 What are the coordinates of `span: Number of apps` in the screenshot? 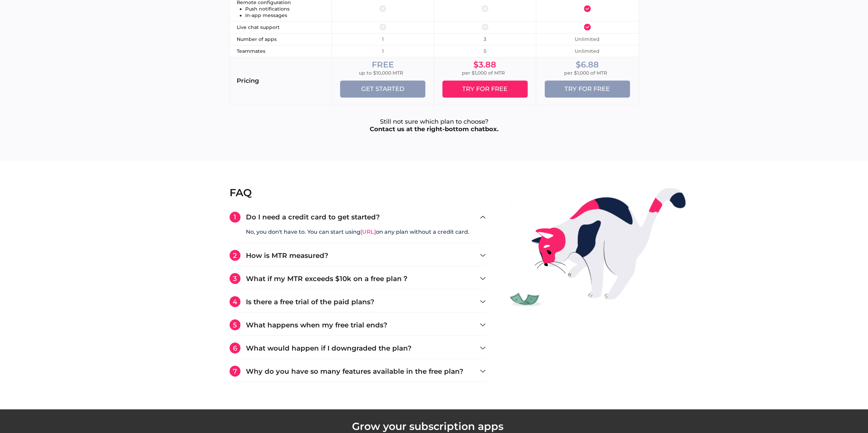 It's located at (256, 39).